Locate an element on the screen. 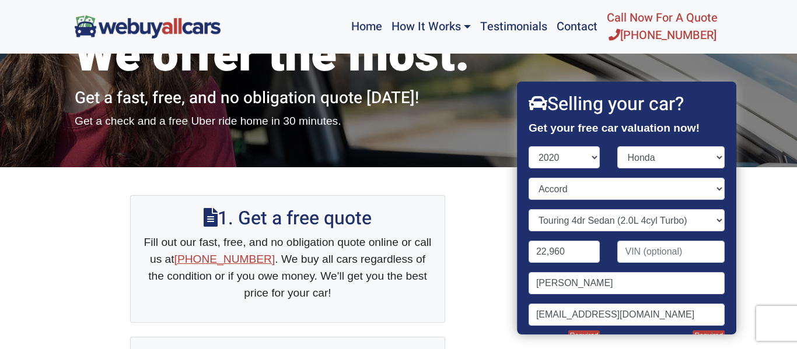  p: Get a check and a free Uber ride home in 30 minutes. is located at coordinates (288, 121).